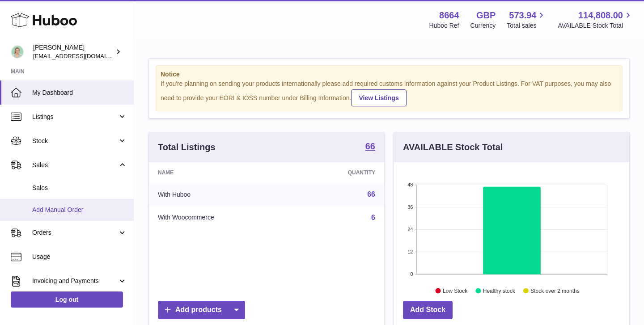  Describe the element at coordinates (483, 25) in the screenshot. I see `div: Currency` at that location.